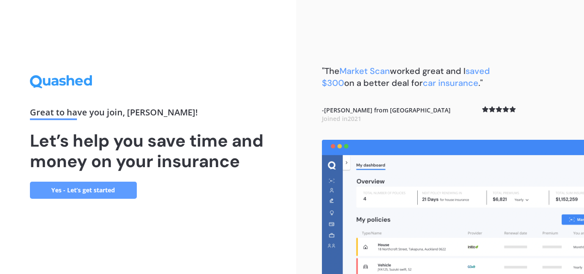 Image resolution: width=584 pixels, height=274 pixels. What do you see at coordinates (451, 83) in the screenshot?
I see `span: car insurance` at bounding box center [451, 83].